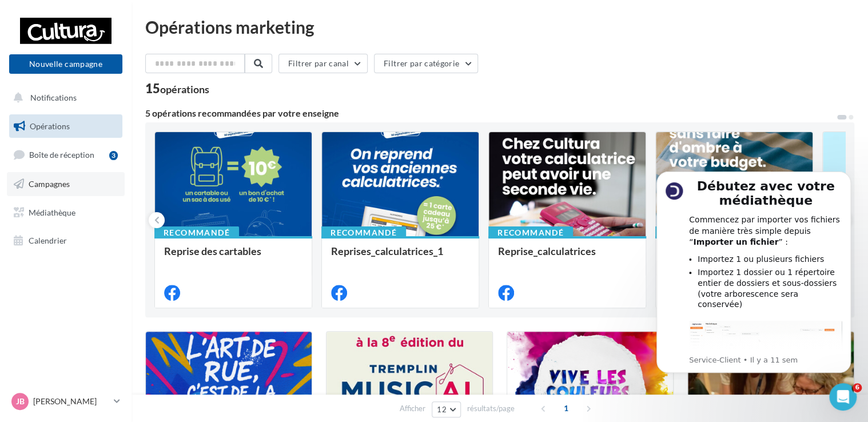 This screenshot has width=868, height=422. I want to click on span: Calendrier, so click(47, 240).